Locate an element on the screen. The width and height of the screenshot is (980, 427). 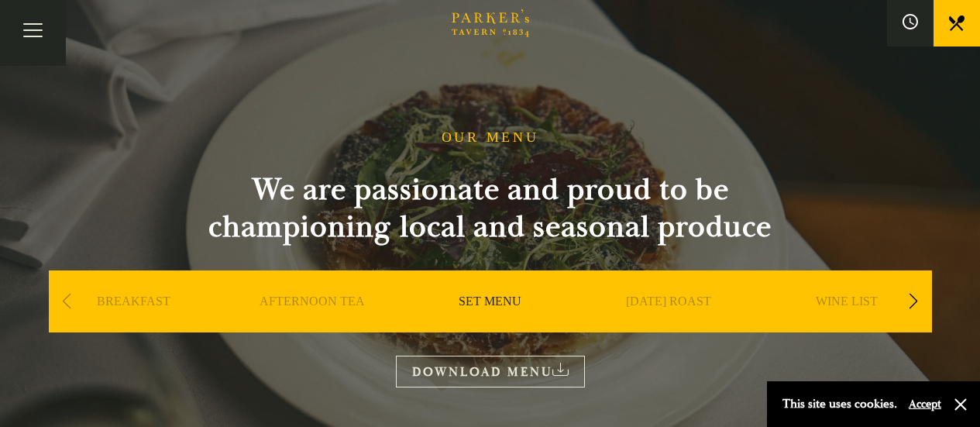
div: 1 / 9 is located at coordinates (134, 325).